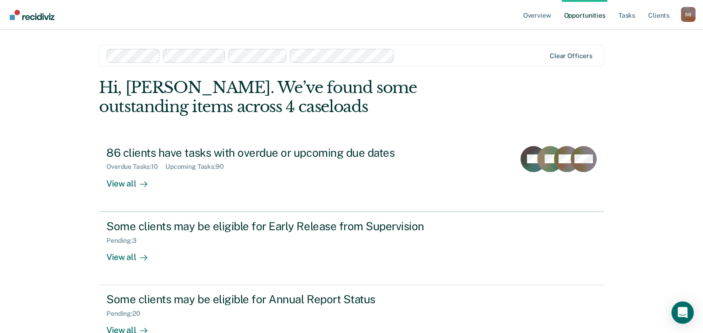  I want to click on img: Recidiviz, so click(32, 15).